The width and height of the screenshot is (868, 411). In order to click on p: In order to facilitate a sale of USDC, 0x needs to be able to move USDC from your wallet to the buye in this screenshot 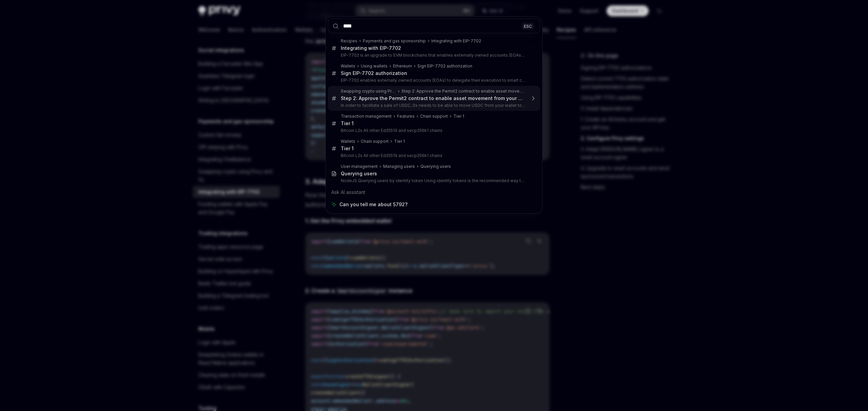, I will do `click(433, 105)`.